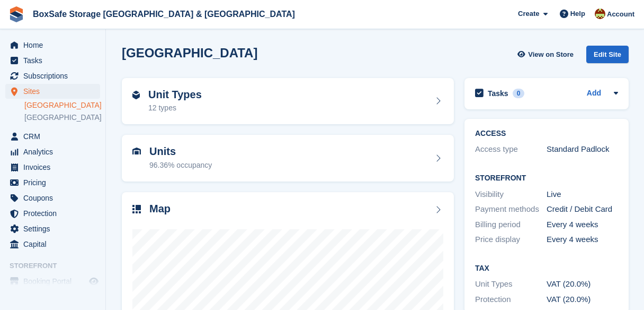 The width and height of the screenshot is (644, 310). Describe the element at coordinates (175, 108) in the screenshot. I see `div: 12 types` at that location.